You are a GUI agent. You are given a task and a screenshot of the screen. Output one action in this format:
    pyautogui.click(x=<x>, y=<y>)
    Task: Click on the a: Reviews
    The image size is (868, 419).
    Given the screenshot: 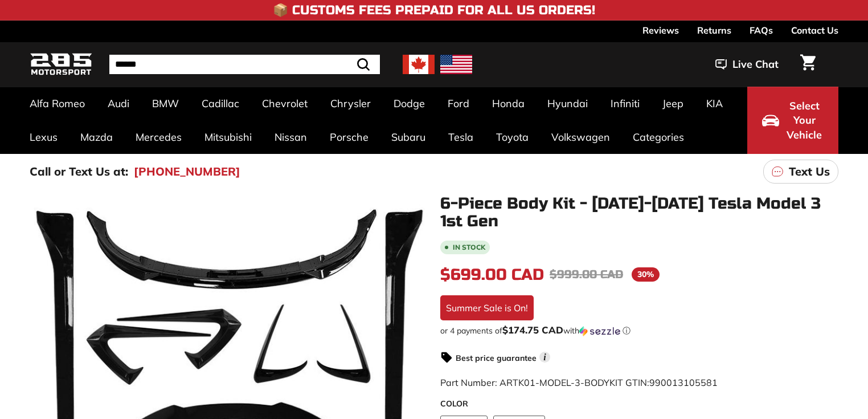 What is the action you would take?
    pyautogui.click(x=661, y=30)
    